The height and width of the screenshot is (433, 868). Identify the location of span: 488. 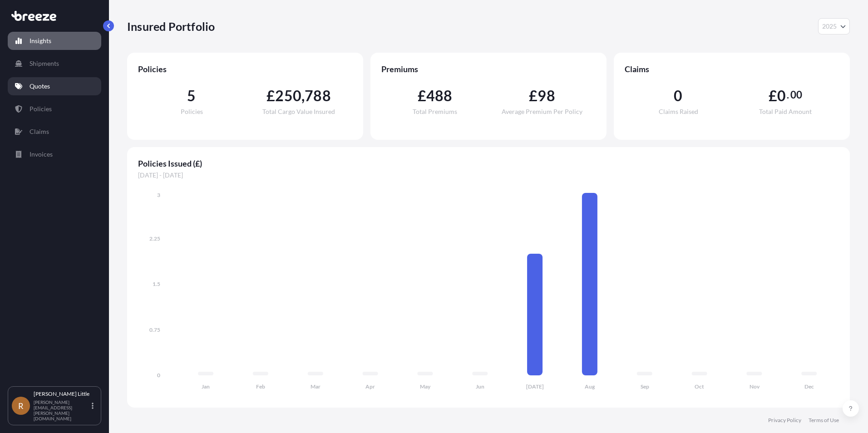
(440, 96).